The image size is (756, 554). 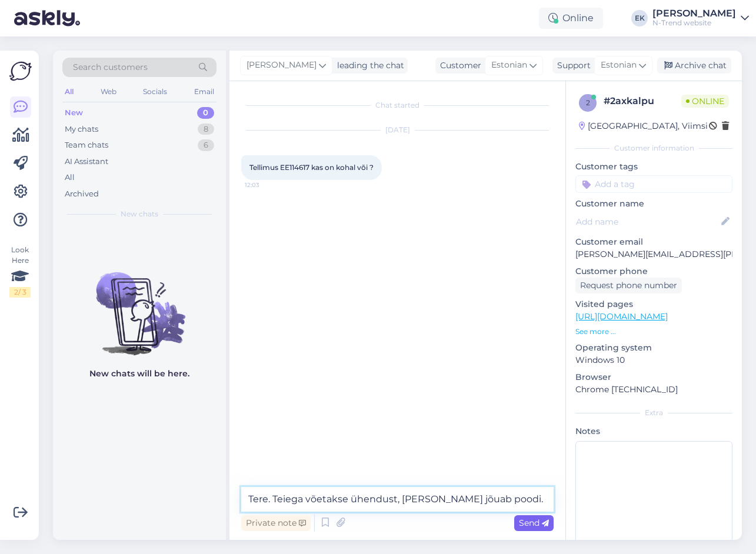 What do you see at coordinates (108, 91) in the screenshot?
I see `div: Web` at bounding box center [108, 91].